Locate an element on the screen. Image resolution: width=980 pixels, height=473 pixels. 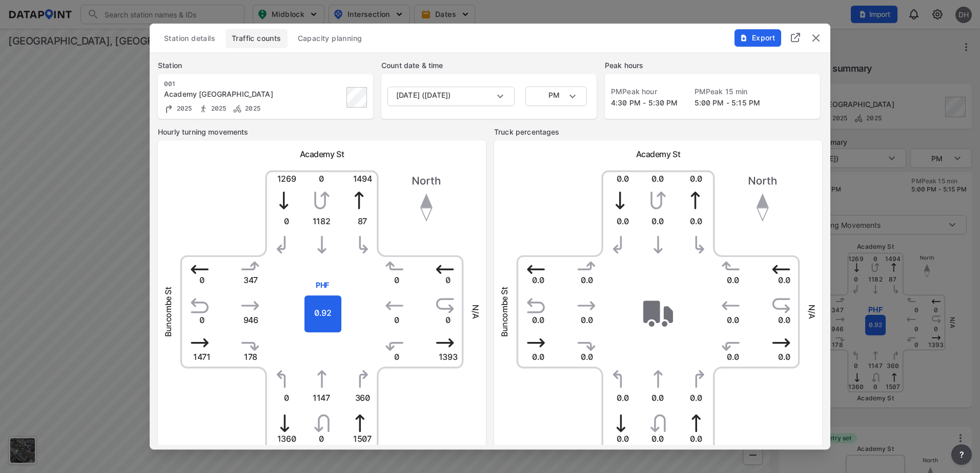
label: PM Peak hour is located at coordinates (644, 92).